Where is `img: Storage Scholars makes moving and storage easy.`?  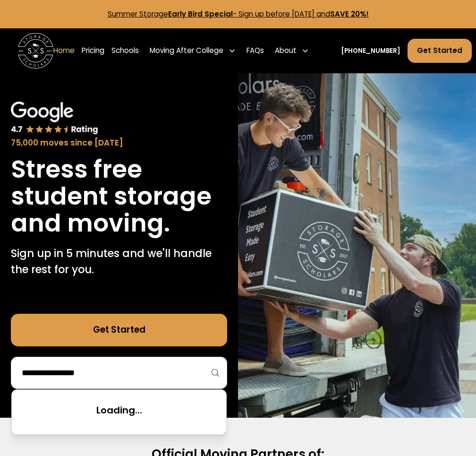 img: Storage Scholars makes moving and storage easy. is located at coordinates (357, 245).